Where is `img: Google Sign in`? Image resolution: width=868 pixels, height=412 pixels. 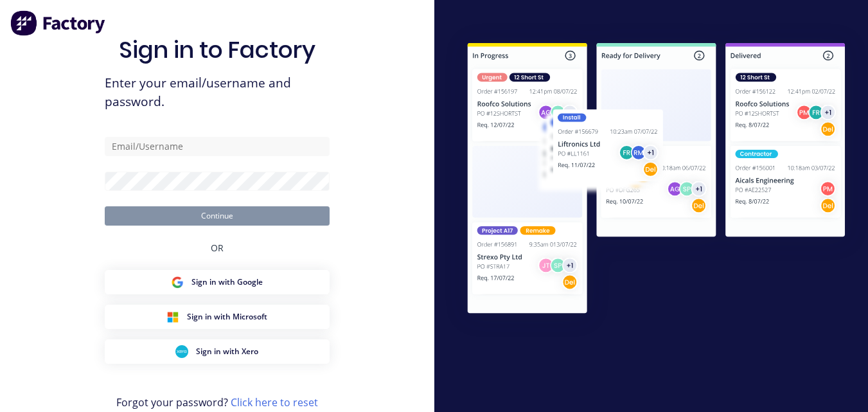 img: Google Sign in is located at coordinates (177, 282).